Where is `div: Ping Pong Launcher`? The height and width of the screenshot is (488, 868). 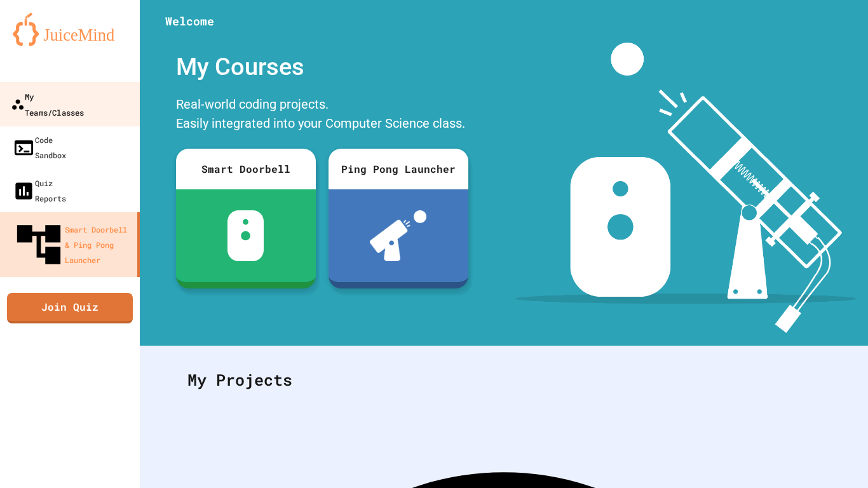
div: Ping Pong Launcher is located at coordinates (398, 169).